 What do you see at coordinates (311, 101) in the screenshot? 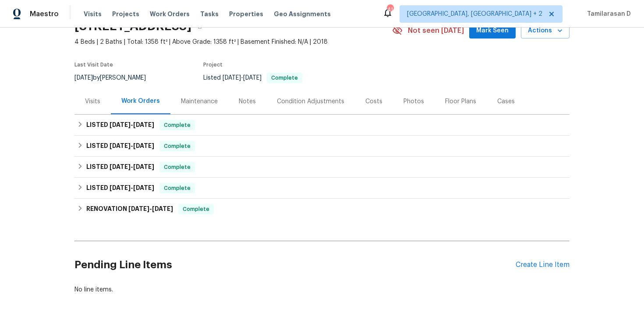
I see `div: Condition Adjustments` at bounding box center [311, 101].